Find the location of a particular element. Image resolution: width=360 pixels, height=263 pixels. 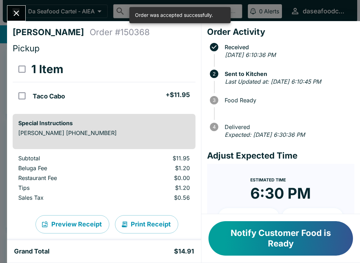

p: $0.56 is located at coordinates (157, 198).